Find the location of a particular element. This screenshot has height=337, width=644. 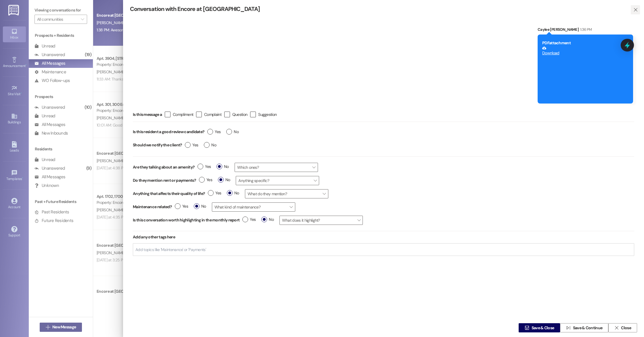

span: Save & Continue is located at coordinates (588, 328).